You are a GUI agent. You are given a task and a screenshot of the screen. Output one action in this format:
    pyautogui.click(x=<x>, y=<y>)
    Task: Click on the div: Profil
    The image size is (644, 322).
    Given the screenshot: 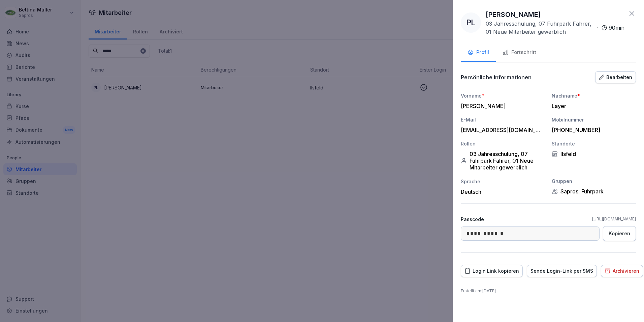 What is the action you would take?
    pyautogui.click(x=478, y=52)
    